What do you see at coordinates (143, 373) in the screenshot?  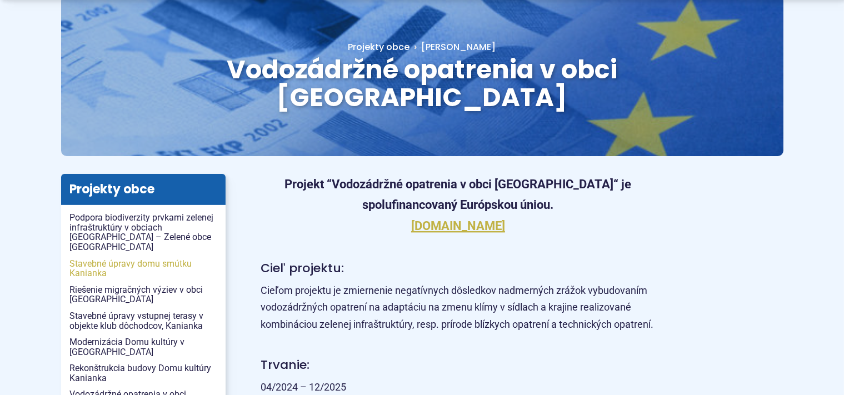 I see `a: Rekonštrukcia budovy Domu kultúry Kanianka` at bounding box center [143, 373].